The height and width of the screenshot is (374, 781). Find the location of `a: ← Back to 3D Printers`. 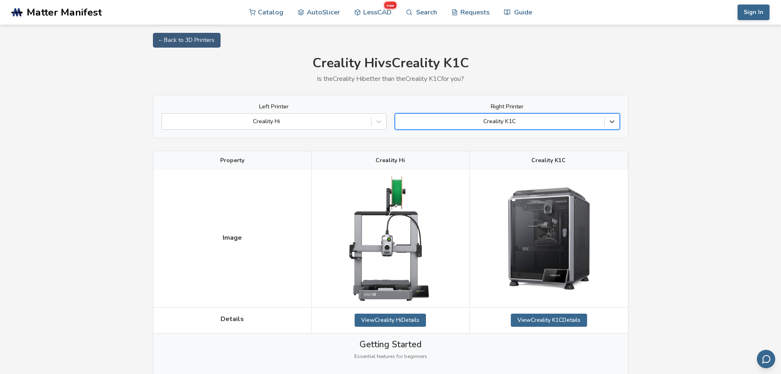

a: ← Back to 3D Printers is located at coordinates (187, 40).